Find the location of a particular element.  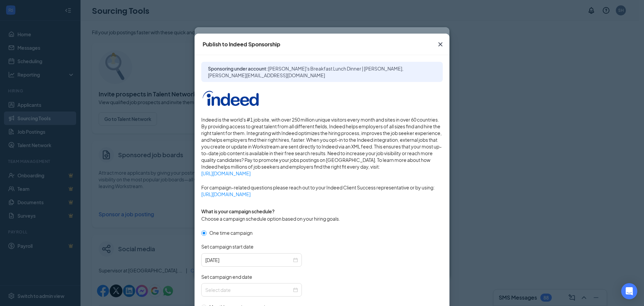

span: Set campaign start date is located at coordinates (228, 247).